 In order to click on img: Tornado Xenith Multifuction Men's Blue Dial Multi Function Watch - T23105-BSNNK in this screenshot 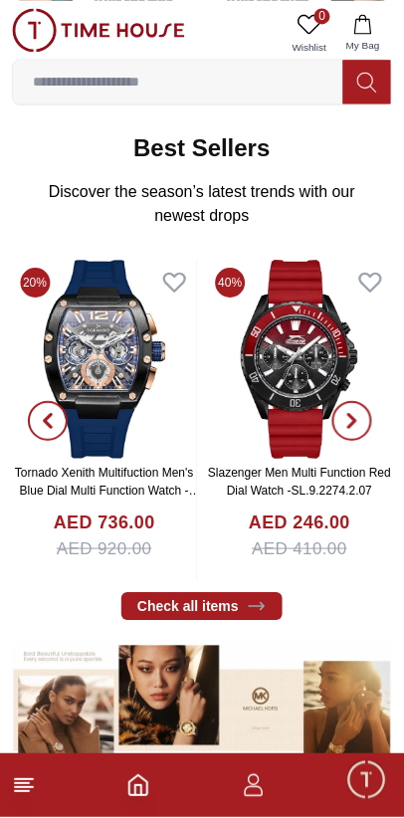, I will do `click(104, 359)`.